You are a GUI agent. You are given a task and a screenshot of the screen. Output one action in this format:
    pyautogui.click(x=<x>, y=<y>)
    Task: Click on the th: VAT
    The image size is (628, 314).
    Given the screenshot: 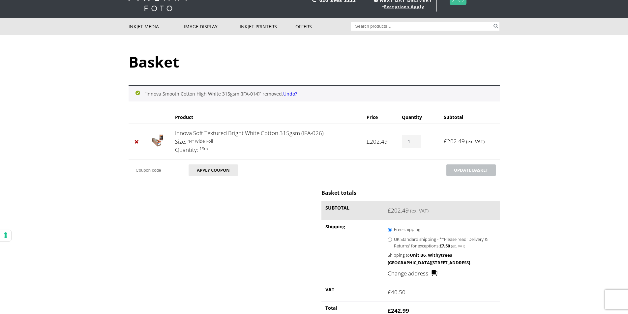 What is the action you would take?
    pyautogui.click(x=352, y=292)
    